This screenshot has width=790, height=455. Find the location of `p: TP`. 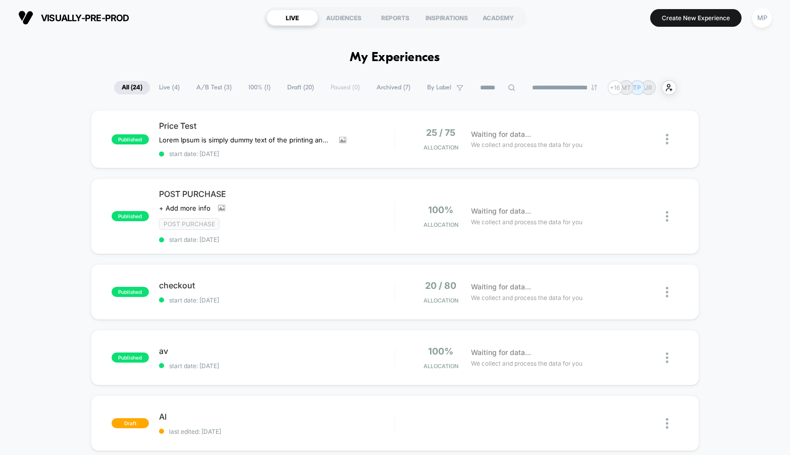

p: TP is located at coordinates (637, 87).